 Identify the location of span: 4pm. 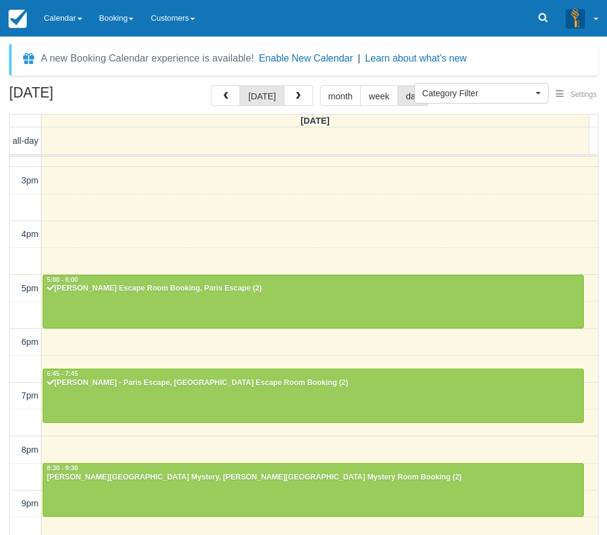
(30, 234).